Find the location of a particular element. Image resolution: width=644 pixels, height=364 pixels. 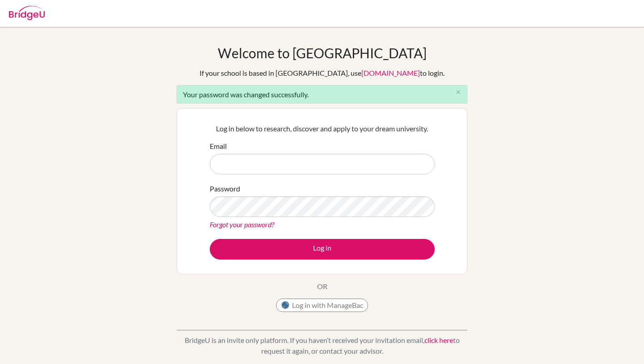

a: Forgot your password? is located at coordinates (242, 224).